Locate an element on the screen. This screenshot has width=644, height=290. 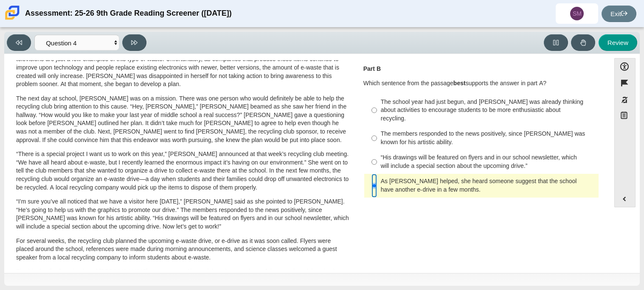
button: Flag item is located at coordinates (625, 83).